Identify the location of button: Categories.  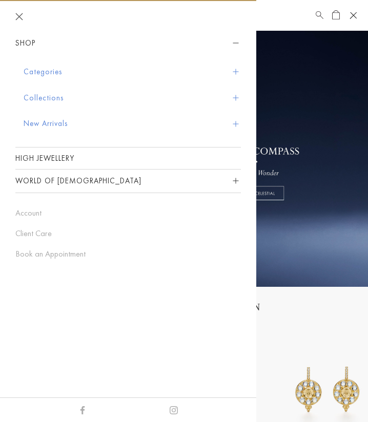
(132, 72).